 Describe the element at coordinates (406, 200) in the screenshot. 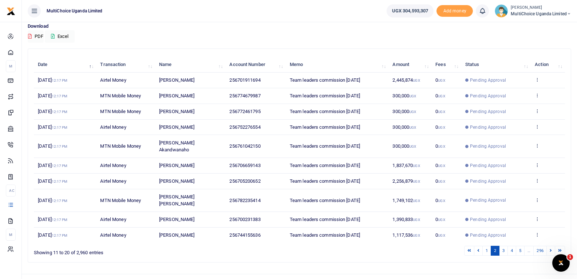

I see `span: 1,749,102` at that location.